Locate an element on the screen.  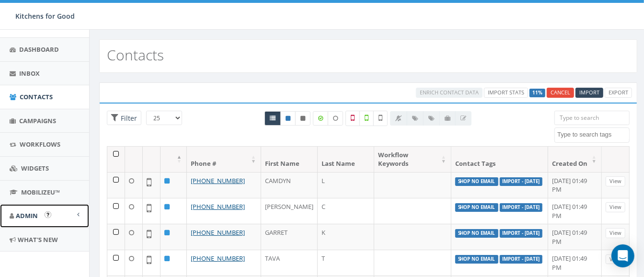
span: Admin is located at coordinates (27, 216).